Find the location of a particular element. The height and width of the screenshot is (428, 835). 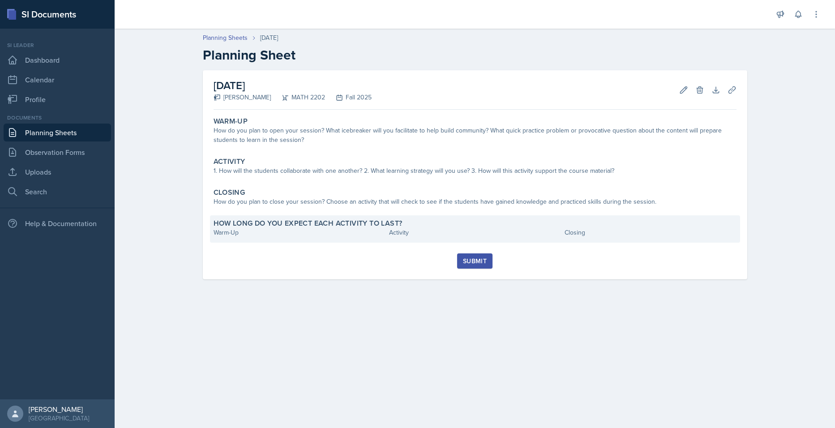

div: How do you plan to open your session? What icebreaker will you facilitate to help build community... is located at coordinates (475, 135).